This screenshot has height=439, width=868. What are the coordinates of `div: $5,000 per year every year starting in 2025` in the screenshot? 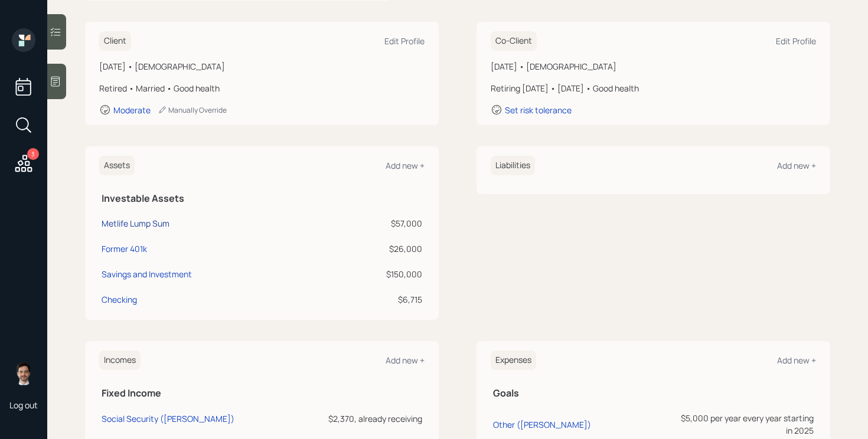 It's located at (744, 425).